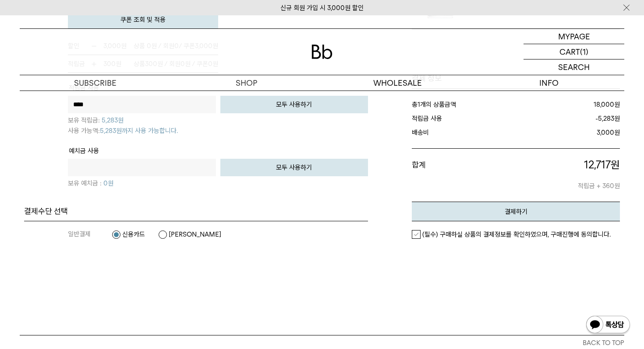 The image size is (644, 349). What do you see at coordinates (322, 8) in the screenshot?
I see `a: 신규 회원 가입 시 3,000원 할인` at bounding box center [322, 8].